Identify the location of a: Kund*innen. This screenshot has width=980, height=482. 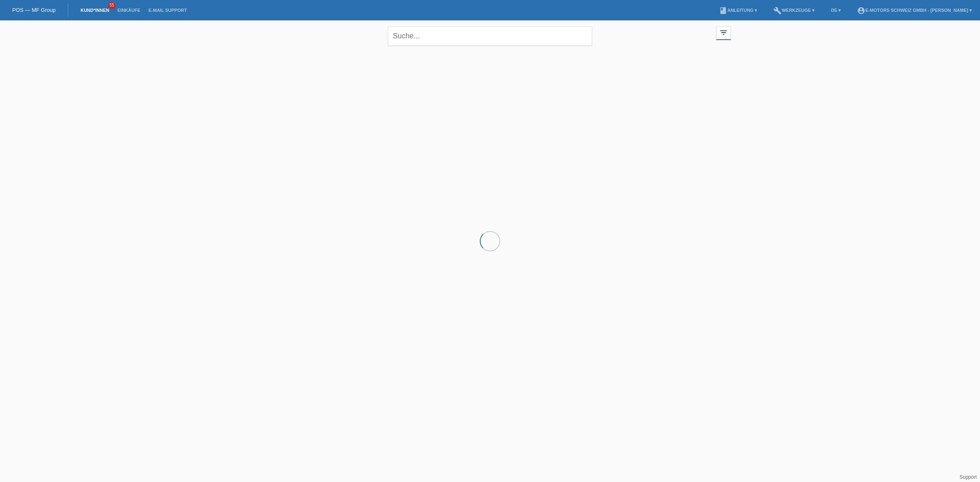
(94, 10).